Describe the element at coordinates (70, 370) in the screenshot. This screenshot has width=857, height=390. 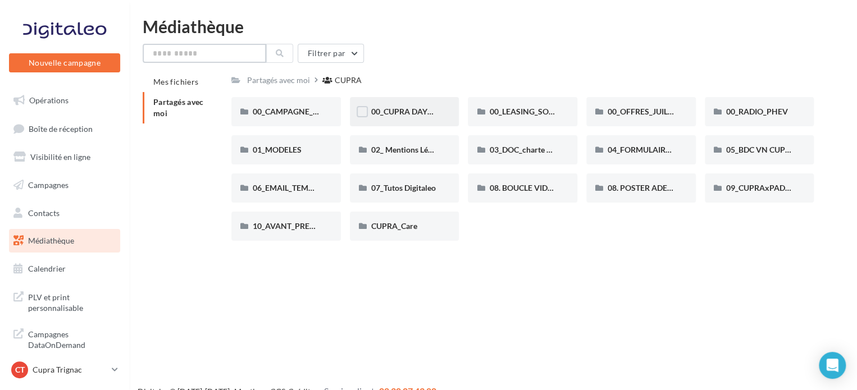
I see `p: Cupra Trignac` at that location.